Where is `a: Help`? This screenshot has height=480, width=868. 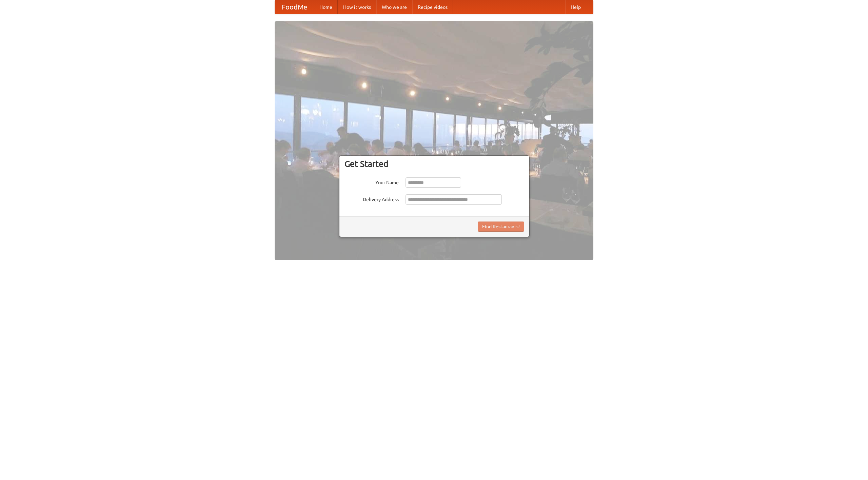
a: Help is located at coordinates (576, 7).